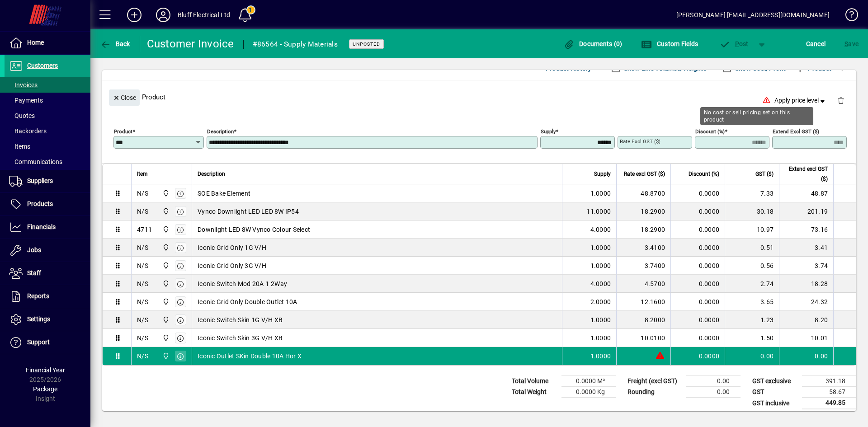  I want to click on span: Iconic Grid Only 1G V/H, so click(232, 247).